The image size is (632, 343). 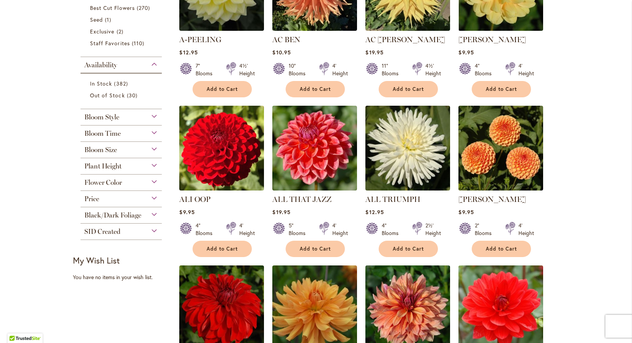 I want to click on span: Best Cut Flowers, so click(x=112, y=8).